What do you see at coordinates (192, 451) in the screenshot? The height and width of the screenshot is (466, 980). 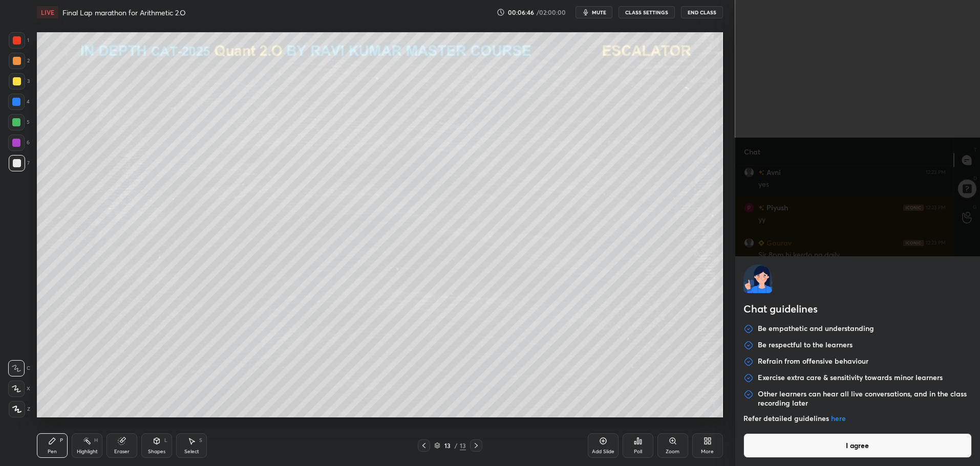 I see `div: Select` at bounding box center [192, 451].